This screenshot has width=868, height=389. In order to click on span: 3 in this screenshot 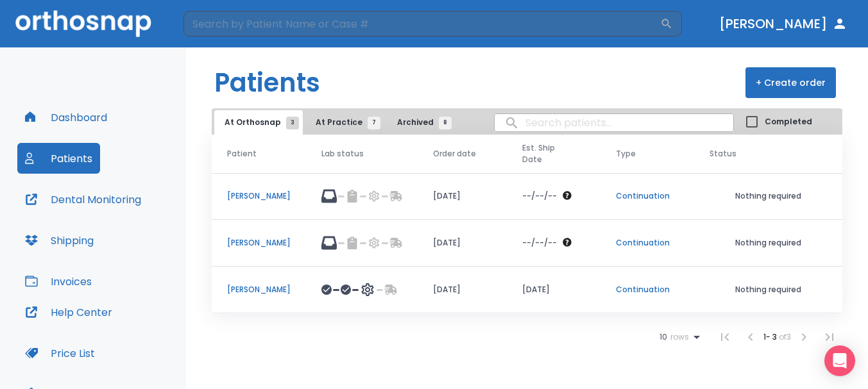, I will do `click(292, 123)`.